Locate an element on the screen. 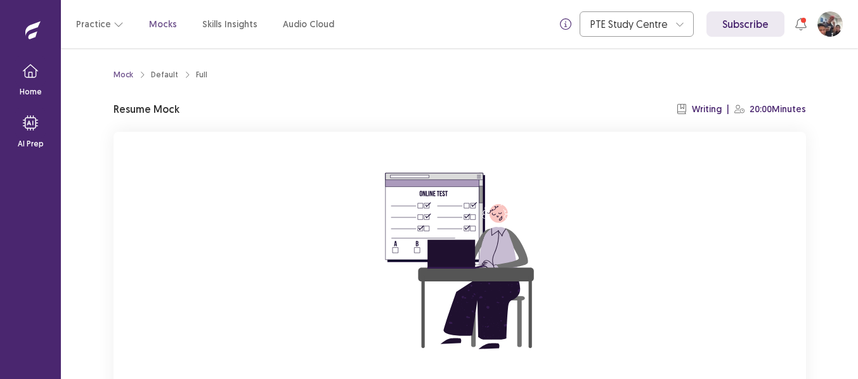 This screenshot has height=379, width=858. p: Home is located at coordinates (30, 92).